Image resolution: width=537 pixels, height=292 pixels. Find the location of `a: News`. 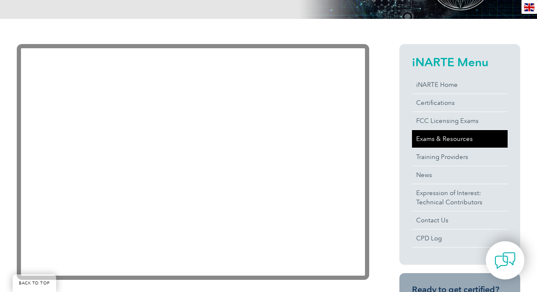

a: News is located at coordinates (460, 175).